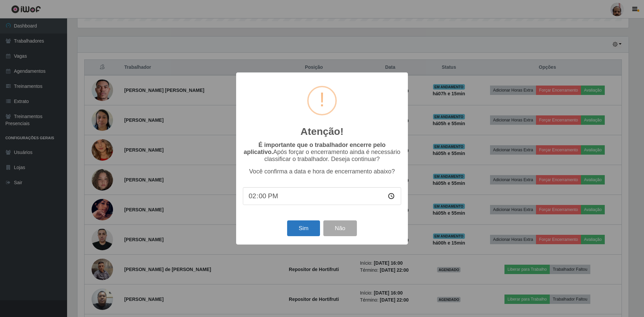 The image size is (644, 317). I want to click on button: Não, so click(340, 228).